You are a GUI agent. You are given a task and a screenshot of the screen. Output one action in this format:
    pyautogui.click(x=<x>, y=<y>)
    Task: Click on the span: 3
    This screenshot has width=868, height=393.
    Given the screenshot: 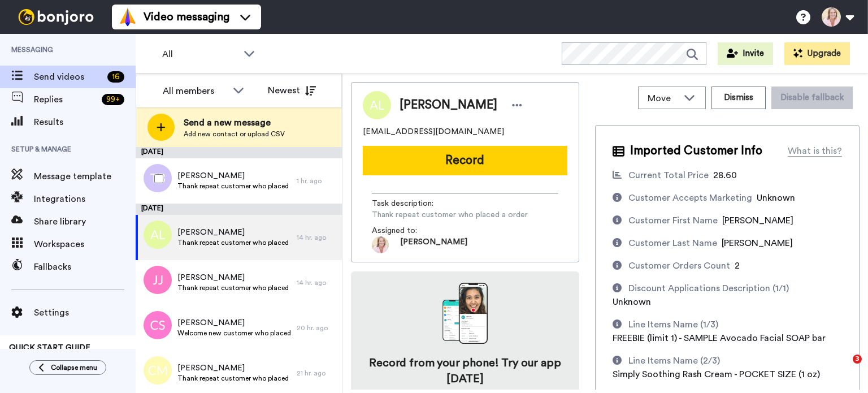 What is the action you would take?
    pyautogui.click(x=858, y=359)
    